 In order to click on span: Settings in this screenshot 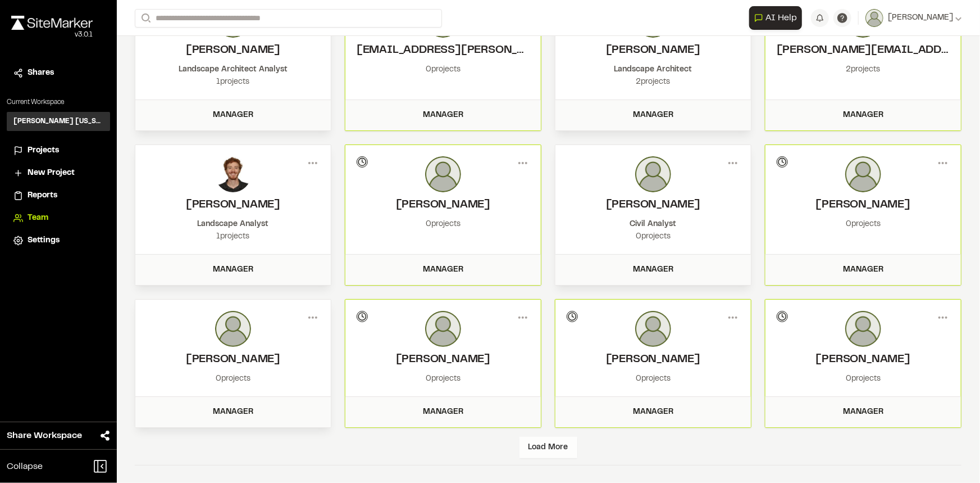, I will do `click(44, 240)`.